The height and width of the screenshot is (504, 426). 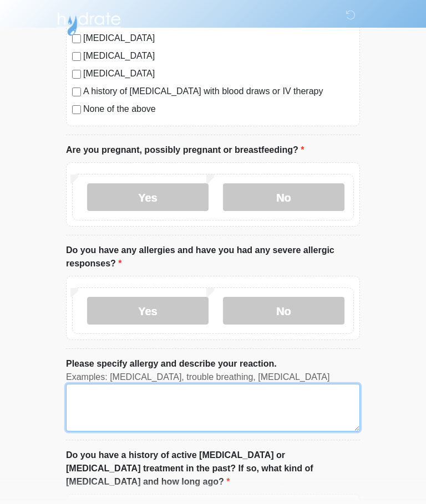 What do you see at coordinates (185, 150) in the screenshot?
I see `label: Are you pregnant, possibly pregnant or breastfeeding?` at bounding box center [185, 150].